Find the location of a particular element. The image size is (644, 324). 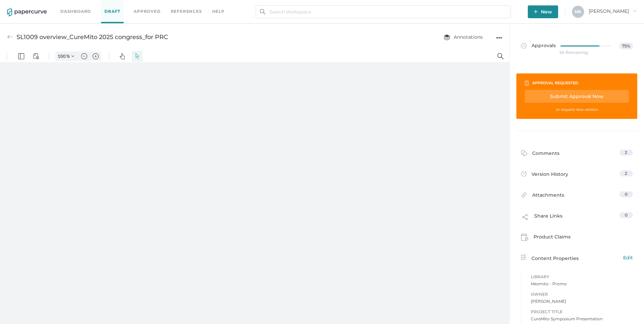

img: default-plus.svg is located at coordinates (95, 6).